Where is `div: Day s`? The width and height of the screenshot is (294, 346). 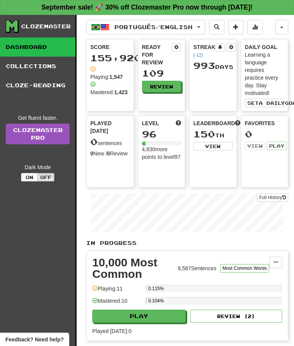
div: Day s is located at coordinates (213, 66).